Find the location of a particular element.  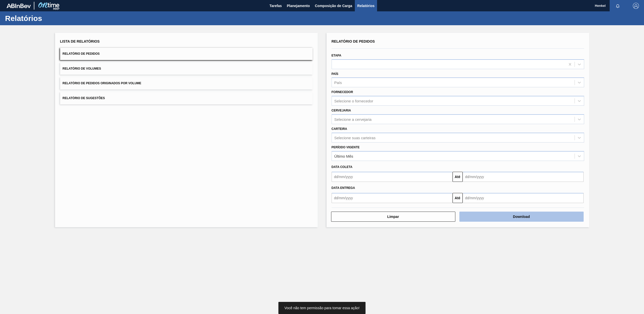

span: Você não tem permissão para tomar essa ação! is located at coordinates (322, 308).